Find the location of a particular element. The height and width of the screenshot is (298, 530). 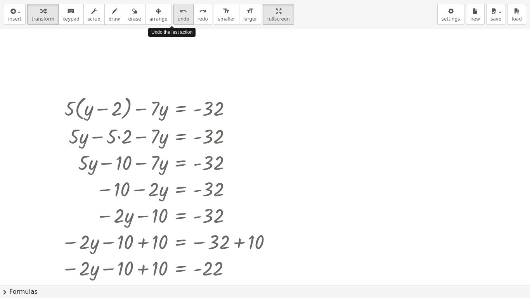

span: insert is located at coordinates (15, 19).